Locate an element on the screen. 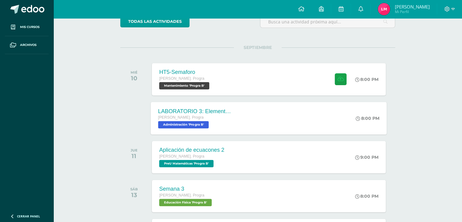  a: Archivos is located at coordinates (27, 45).